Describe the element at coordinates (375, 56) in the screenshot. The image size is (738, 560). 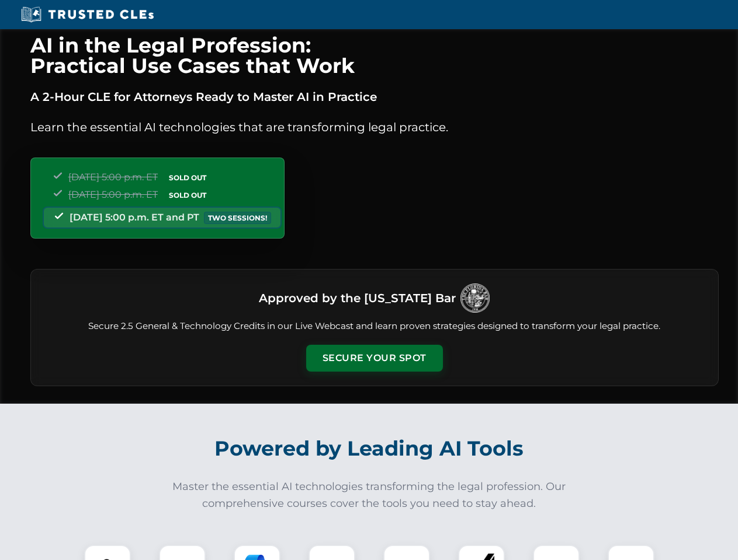
I see `h1: AI in the Legal Profession: Practical Use Cases that Work` at that location.